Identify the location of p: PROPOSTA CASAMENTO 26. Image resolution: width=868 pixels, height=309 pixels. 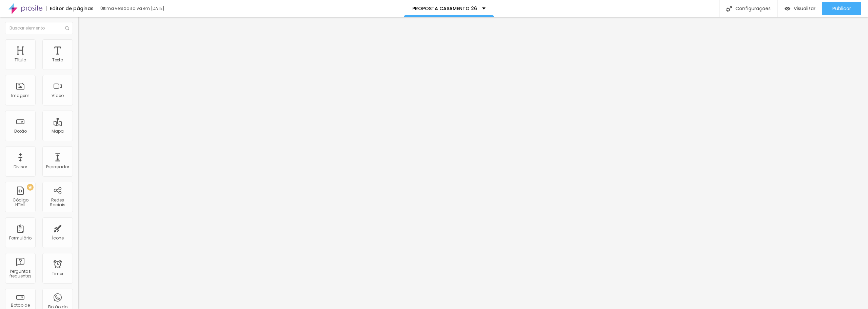
(445, 9).